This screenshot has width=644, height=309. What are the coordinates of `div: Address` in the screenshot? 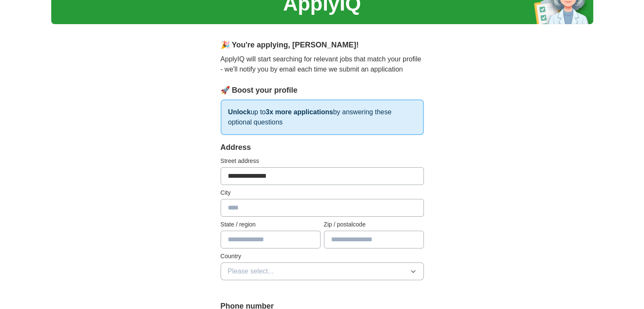 It's located at (322, 147).